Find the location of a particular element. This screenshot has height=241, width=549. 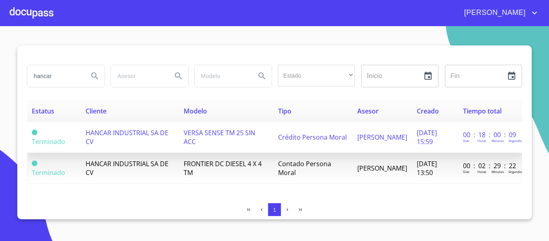

span: Asesor is located at coordinates (368, 111).